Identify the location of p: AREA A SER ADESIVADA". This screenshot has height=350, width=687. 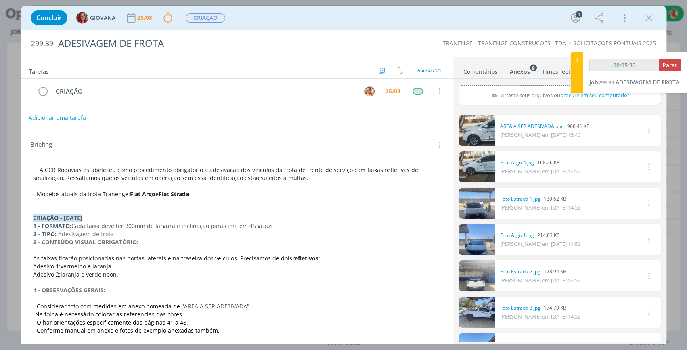
(237, 306).